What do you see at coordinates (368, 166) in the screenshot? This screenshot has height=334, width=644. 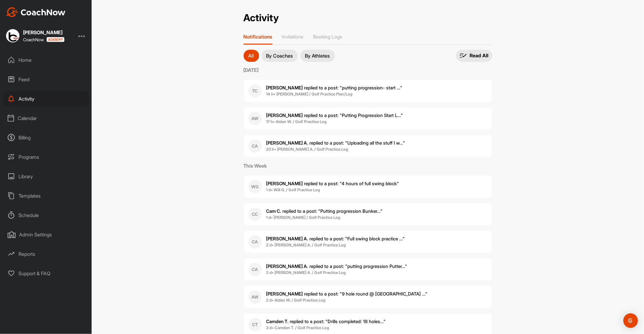 I see `label: This Week` at bounding box center [368, 166].